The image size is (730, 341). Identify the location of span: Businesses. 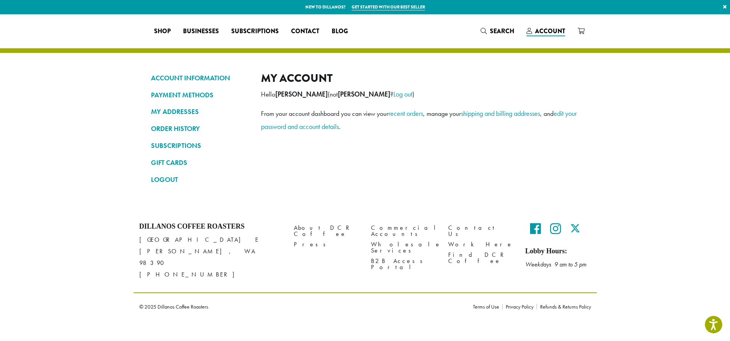
(201, 31).